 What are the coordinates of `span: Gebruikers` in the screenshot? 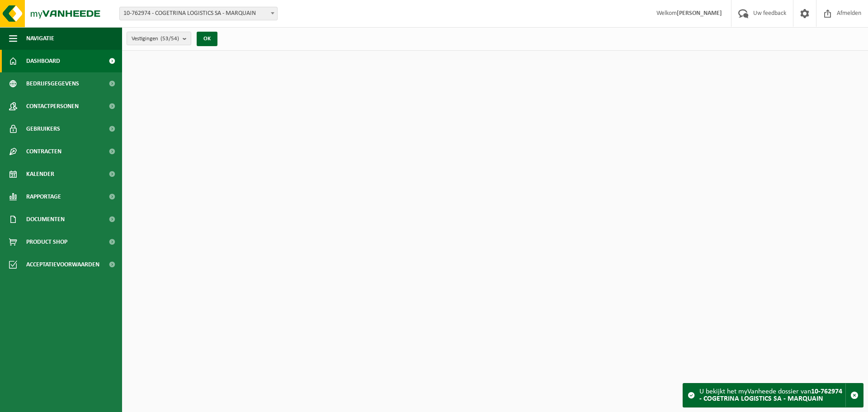 It's located at (43, 129).